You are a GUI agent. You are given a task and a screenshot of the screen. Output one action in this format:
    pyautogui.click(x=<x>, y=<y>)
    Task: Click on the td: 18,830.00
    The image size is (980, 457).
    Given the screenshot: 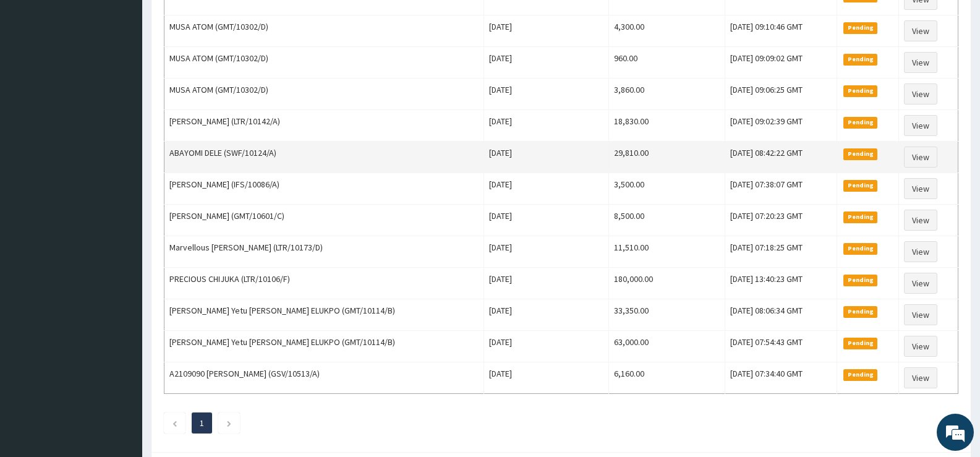 What is the action you would take?
    pyautogui.click(x=667, y=126)
    